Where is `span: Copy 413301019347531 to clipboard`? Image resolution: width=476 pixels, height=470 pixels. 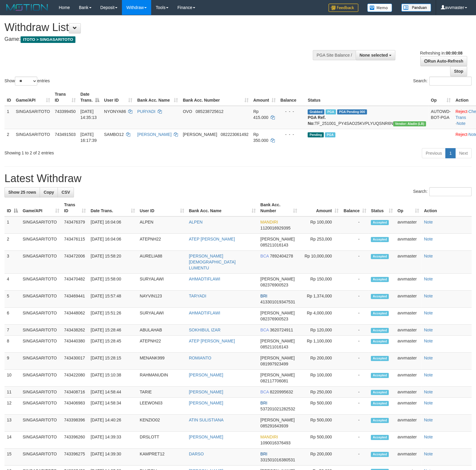 span: Copy 413301019347531 to clipboard is located at coordinates (277, 302).